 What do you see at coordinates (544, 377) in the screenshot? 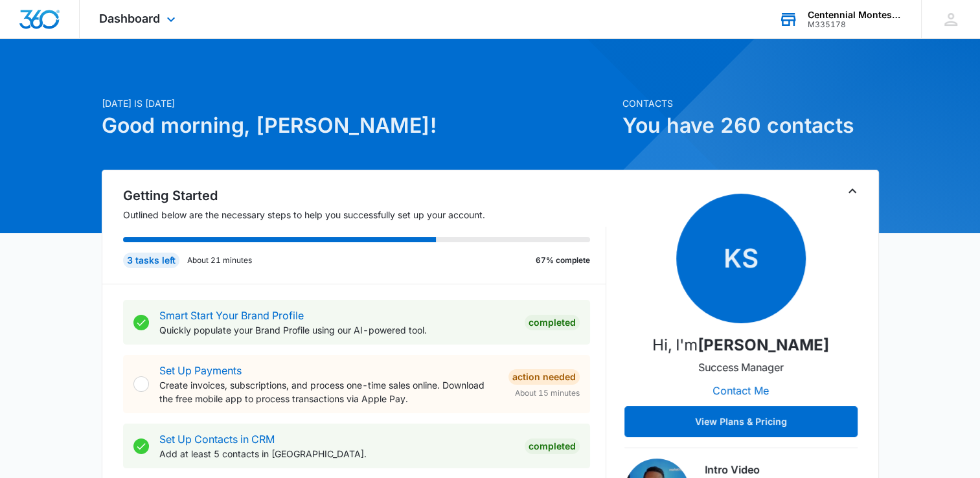
I see `div: Action Needed` at bounding box center [544, 377].